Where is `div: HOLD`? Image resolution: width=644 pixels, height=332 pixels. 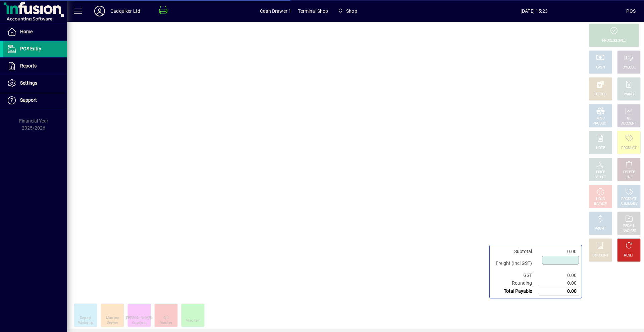 div: HOLD is located at coordinates (600, 199).